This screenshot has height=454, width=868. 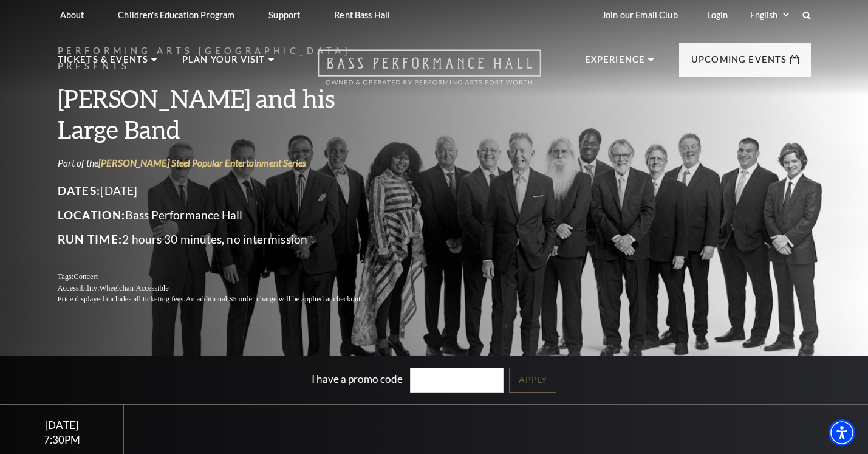 I want to click on p: Tickets & Events, so click(x=103, y=63).